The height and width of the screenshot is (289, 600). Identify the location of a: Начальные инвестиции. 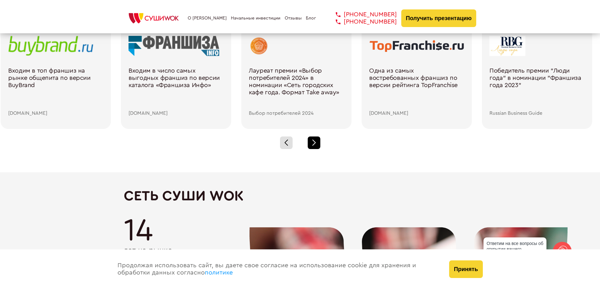
(255, 18).